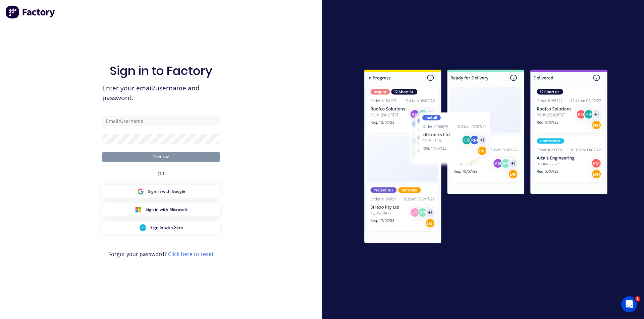 The height and width of the screenshot is (319, 644). Describe the element at coordinates (30, 12) in the screenshot. I see `img: Factory` at that location.